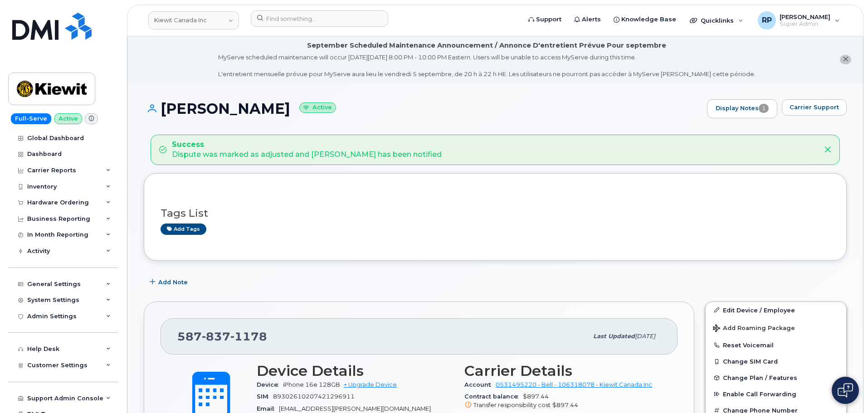 The width and height of the screenshot is (868, 413). What do you see at coordinates (759, 394) in the screenshot?
I see `span: Enable Call Forwarding` at bounding box center [759, 394].